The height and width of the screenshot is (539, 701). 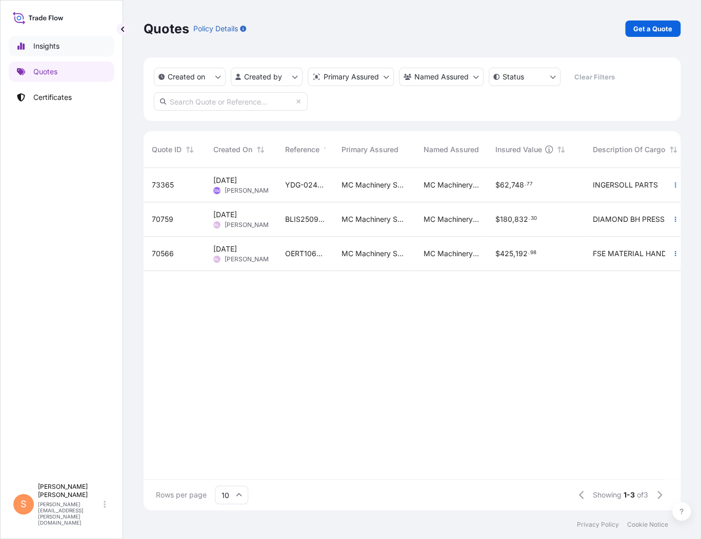 What do you see at coordinates (351, 77) in the screenshot?
I see `button: distributor Filter options` at bounding box center [351, 77].